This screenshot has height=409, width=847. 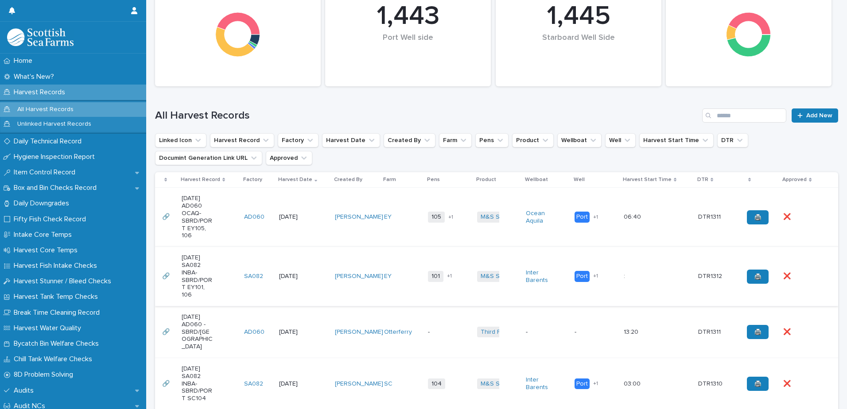 I want to click on p: Product, so click(x=486, y=180).